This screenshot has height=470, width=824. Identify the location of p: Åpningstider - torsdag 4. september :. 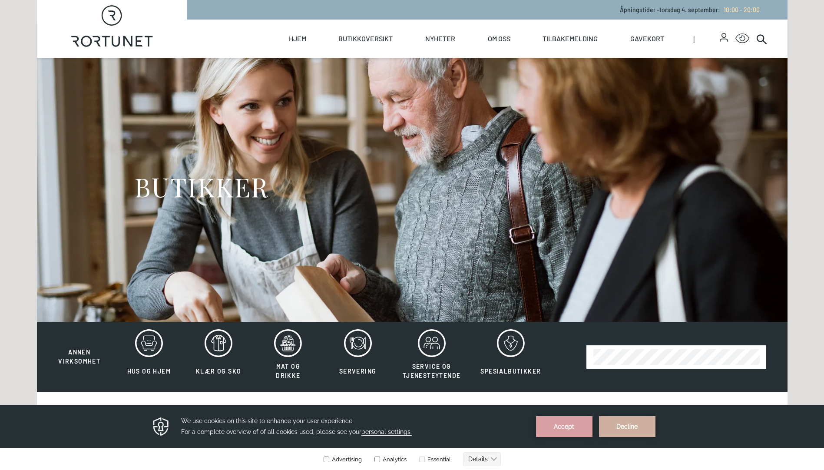
(689, 10).